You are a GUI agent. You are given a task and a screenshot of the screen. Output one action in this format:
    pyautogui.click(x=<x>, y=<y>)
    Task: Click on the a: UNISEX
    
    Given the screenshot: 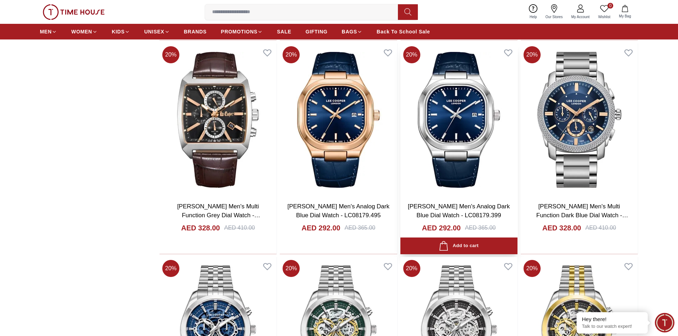 What is the action you would take?
    pyautogui.click(x=157, y=32)
    